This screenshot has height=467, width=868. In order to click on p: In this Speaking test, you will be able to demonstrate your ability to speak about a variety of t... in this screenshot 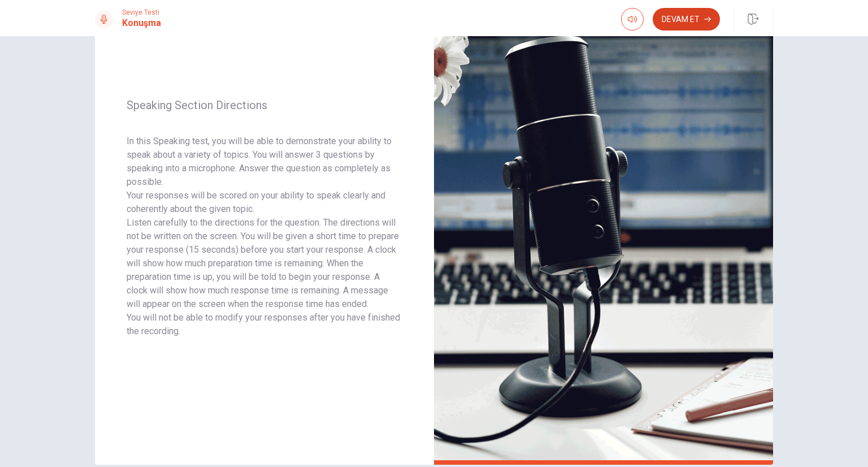, I will do `click(264, 162)`.